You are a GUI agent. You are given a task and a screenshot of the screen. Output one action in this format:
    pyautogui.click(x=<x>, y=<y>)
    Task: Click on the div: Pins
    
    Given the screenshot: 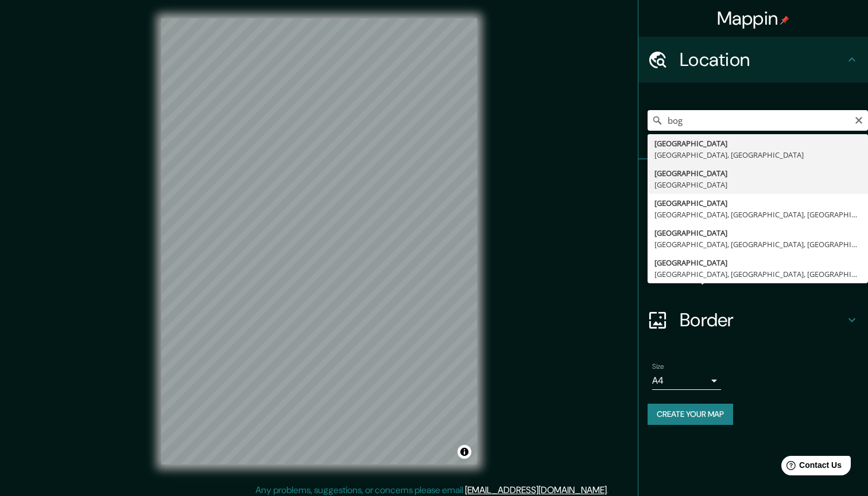 What is the action you would take?
    pyautogui.click(x=753, y=182)
    